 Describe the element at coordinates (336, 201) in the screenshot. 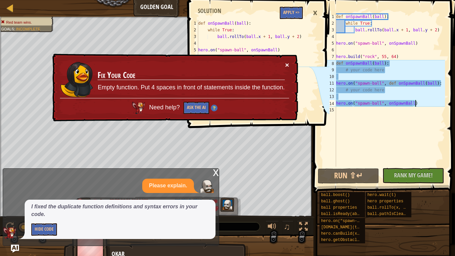

I see `span: ball.ghost()` at that location.